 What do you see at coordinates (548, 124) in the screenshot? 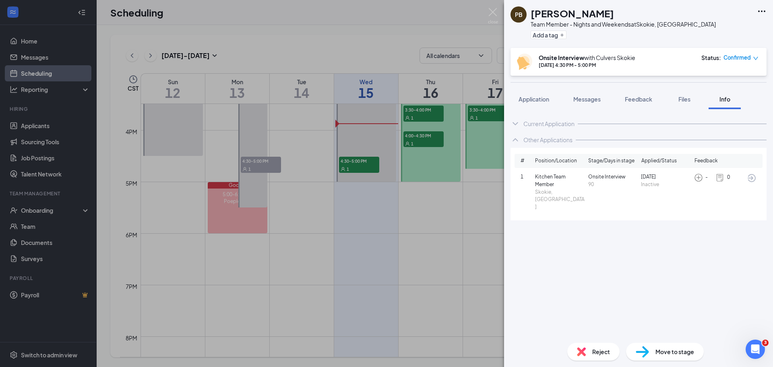
I see `div: Current Application` at bounding box center [548, 124].